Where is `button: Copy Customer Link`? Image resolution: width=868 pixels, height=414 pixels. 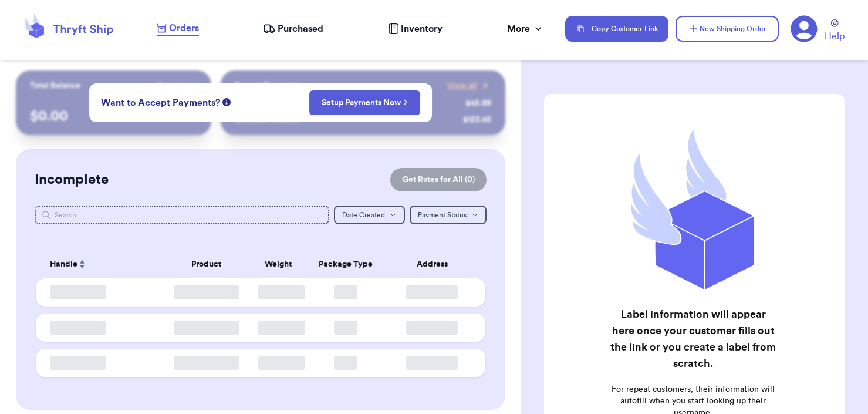 button: Copy Customer Link is located at coordinates (617, 29).